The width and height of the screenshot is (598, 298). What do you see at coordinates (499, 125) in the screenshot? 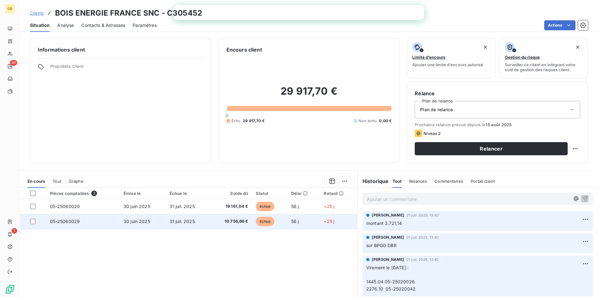
I see `span: 15 août 2025` at bounding box center [499, 125].